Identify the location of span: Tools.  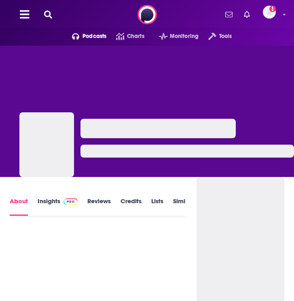
(225, 36).